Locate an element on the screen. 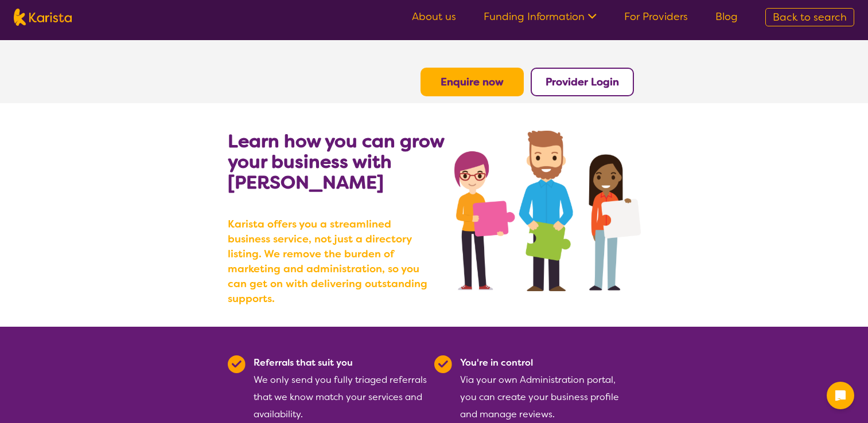  a: For Providers is located at coordinates (656, 16).